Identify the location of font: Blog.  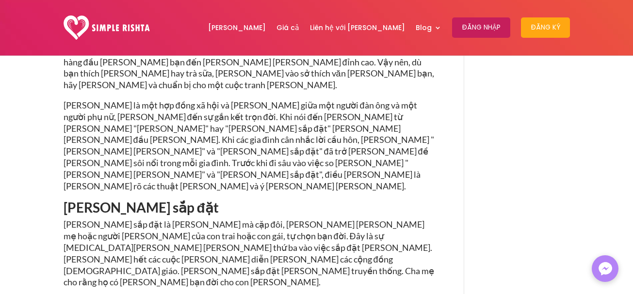
(423, 28).